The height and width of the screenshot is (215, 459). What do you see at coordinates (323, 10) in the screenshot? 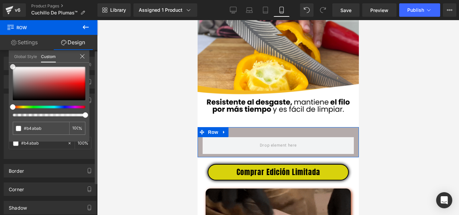
I see `button: Redo` at bounding box center [323, 10].